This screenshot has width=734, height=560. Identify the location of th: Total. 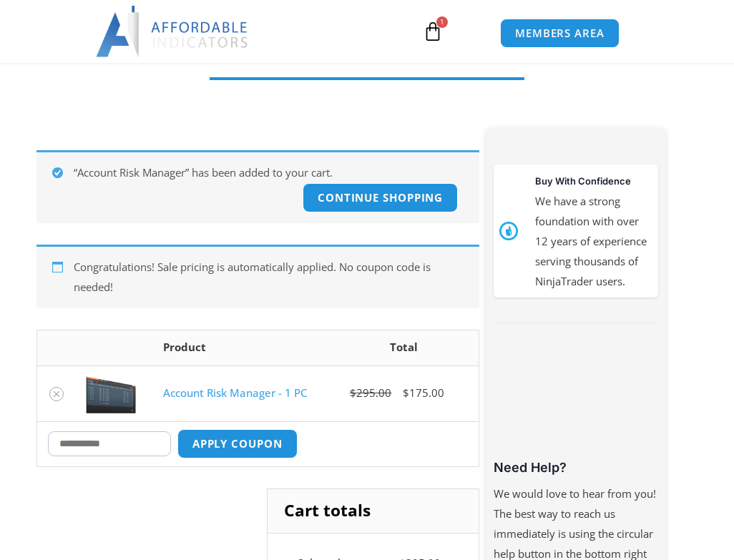
(403, 347).